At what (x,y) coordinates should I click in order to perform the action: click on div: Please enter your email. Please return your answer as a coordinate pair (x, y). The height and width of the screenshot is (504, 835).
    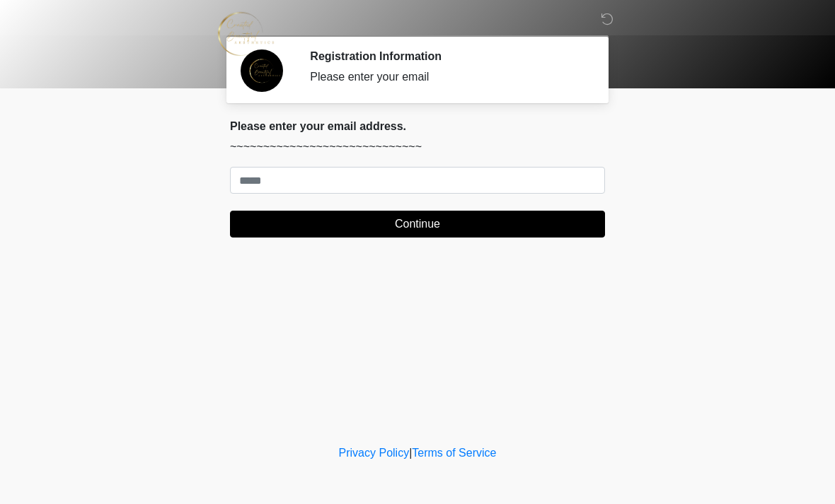
    Looking at the image, I should click on (447, 77).